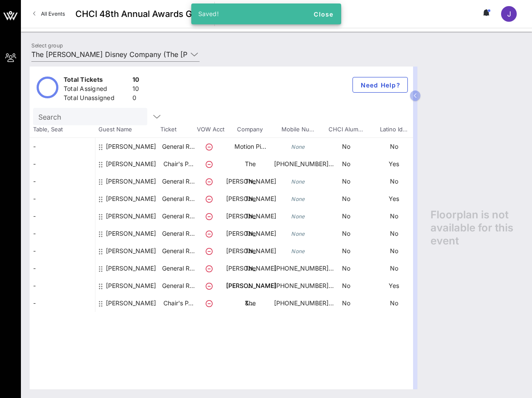 This screenshot has width=532, height=398. What do you see at coordinates (49, 14) in the screenshot?
I see `a: All Events` at bounding box center [49, 14].